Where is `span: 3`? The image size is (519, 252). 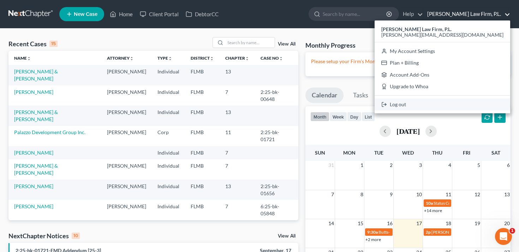 span: 3 is located at coordinates (421, 165).